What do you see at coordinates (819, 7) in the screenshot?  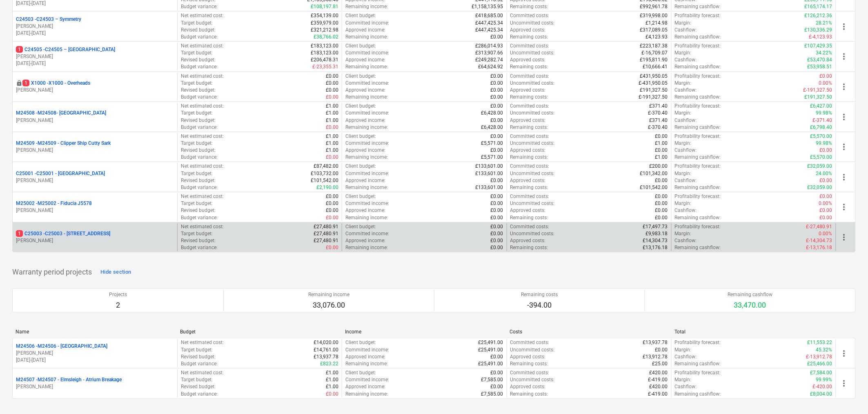 I see `p: £165,174.17` at bounding box center [819, 7].